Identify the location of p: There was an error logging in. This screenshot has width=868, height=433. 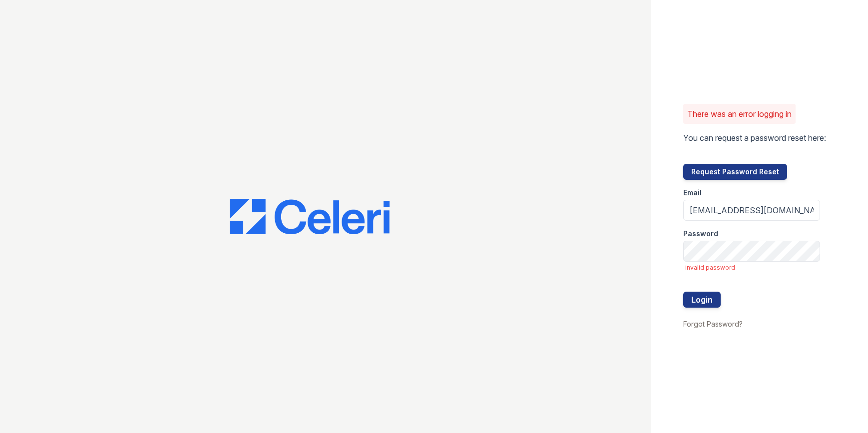
(739, 114).